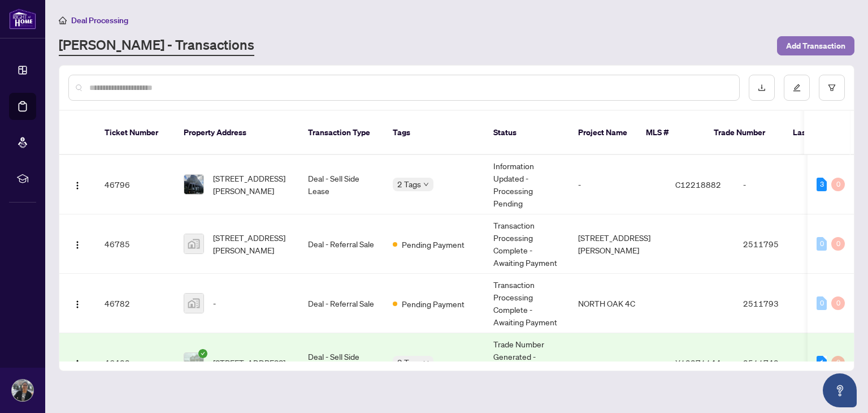 Image resolution: width=868 pixels, height=413 pixels. I want to click on td: NORTH OAK 4C, so click(618, 303).